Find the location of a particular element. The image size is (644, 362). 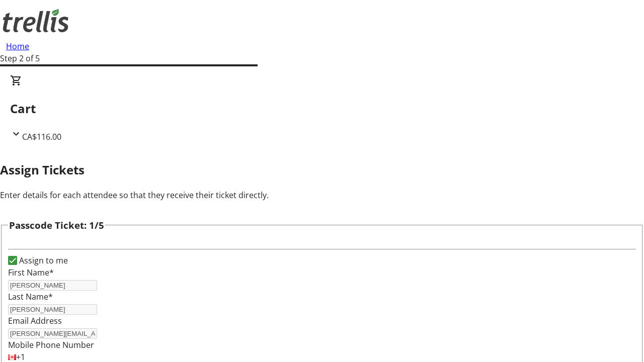

div: CartCA$116.00 is located at coordinates (322, 109).